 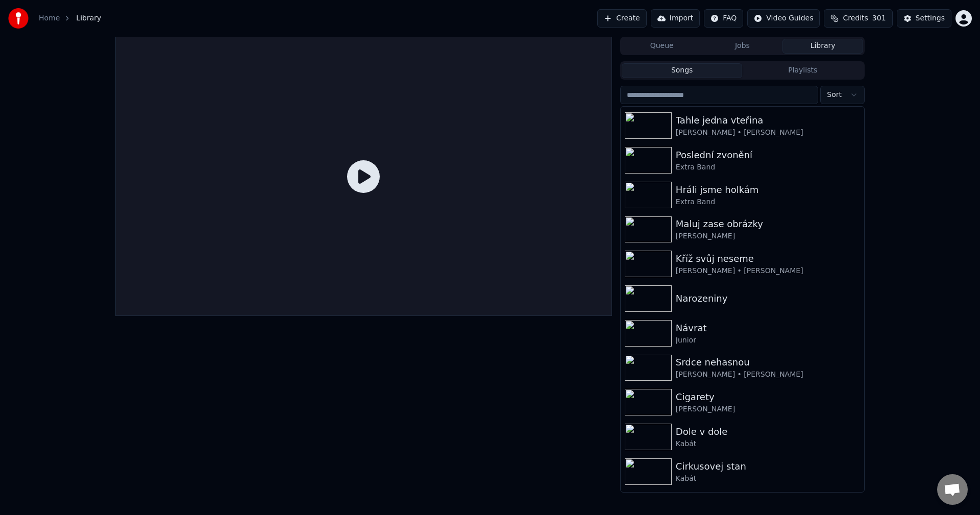 I want to click on a: Home, so click(x=49, y=18).